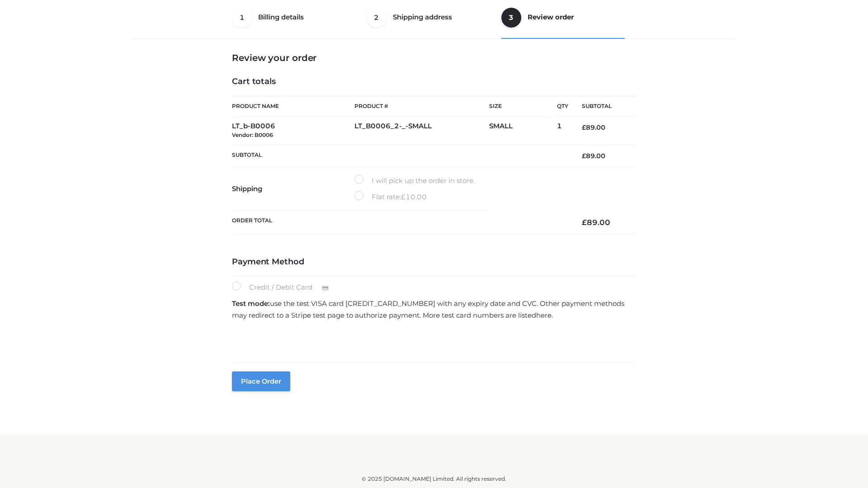  What do you see at coordinates (422, 106) in the screenshot?
I see `th: Product #` at bounding box center [422, 106].